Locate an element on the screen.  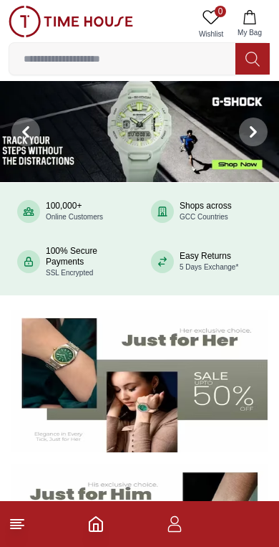
button: My Bag is located at coordinates (250, 24).